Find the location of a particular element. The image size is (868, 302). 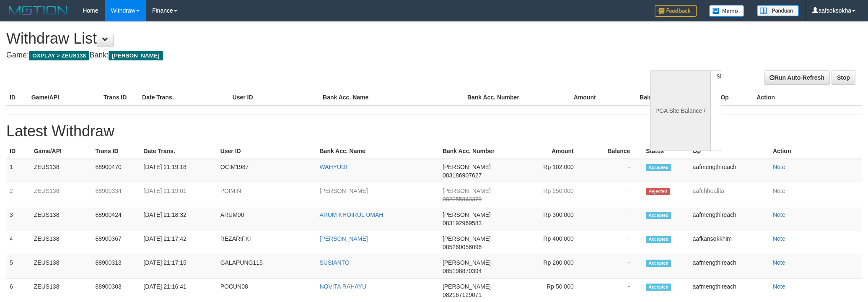

td: Rp 250,000 is located at coordinates (553, 195).